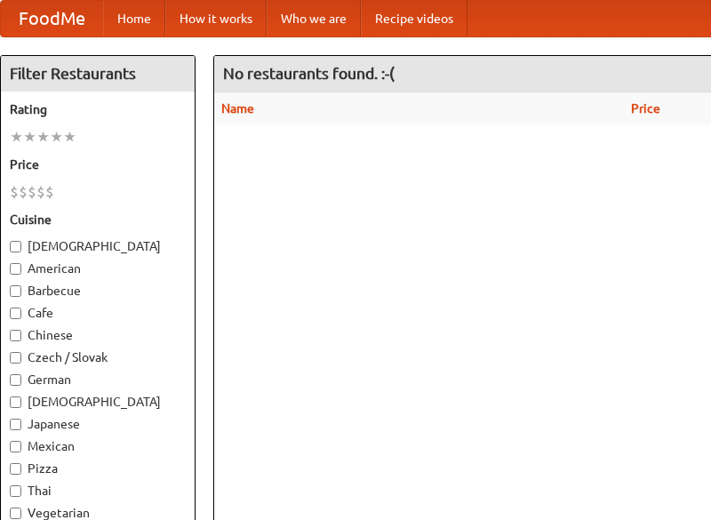 The width and height of the screenshot is (711, 520). What do you see at coordinates (15, 357) in the screenshot?
I see `input: Czech / Slovak` at bounding box center [15, 357].